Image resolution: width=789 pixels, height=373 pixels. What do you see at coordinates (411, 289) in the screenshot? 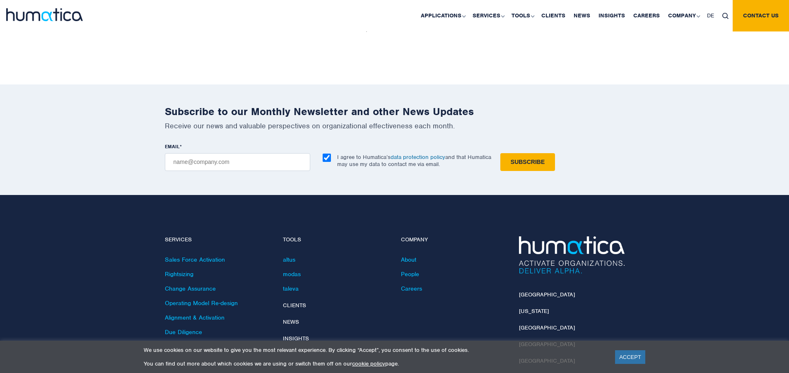
I see `a: Careers` at bounding box center [411, 289].